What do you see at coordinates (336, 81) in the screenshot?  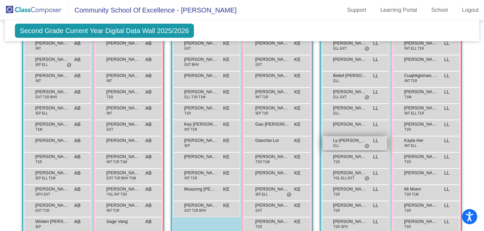 I see `span: ELL` at bounding box center [336, 81].